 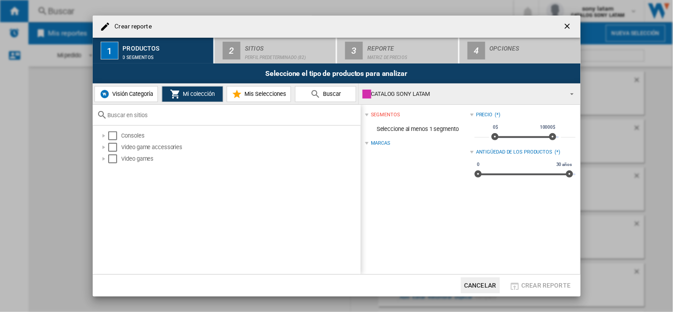 I want to click on input: Buscar en sitios, so click(x=232, y=115).